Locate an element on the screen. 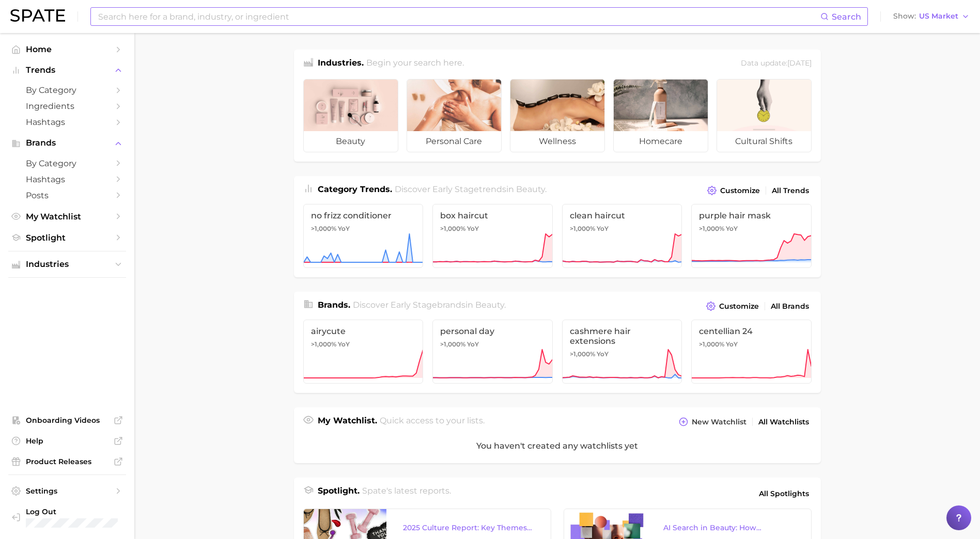 This screenshot has width=980, height=539. a: Onboarding Videos is located at coordinates (67, 421).